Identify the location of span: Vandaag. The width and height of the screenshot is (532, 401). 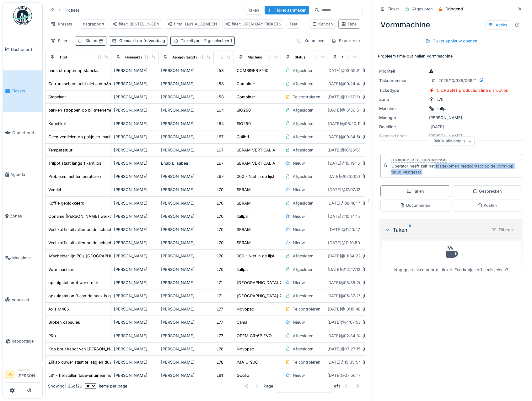
(154, 41).